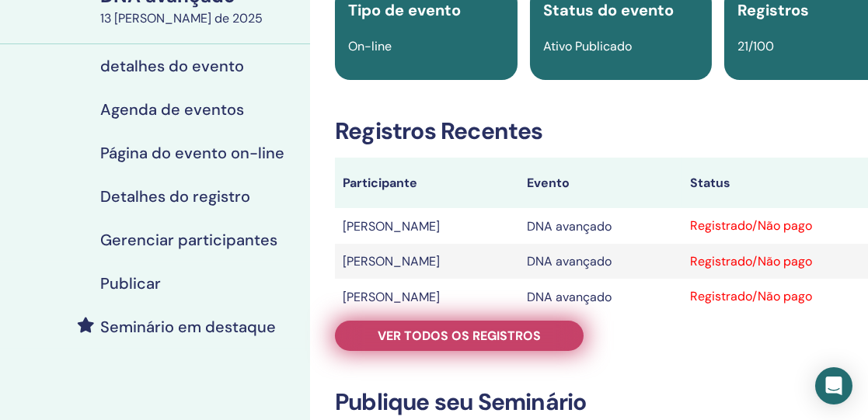 The width and height of the screenshot is (868, 420). What do you see at coordinates (459, 335) in the screenshot?
I see `a: Ver todos os registros` at bounding box center [459, 335].